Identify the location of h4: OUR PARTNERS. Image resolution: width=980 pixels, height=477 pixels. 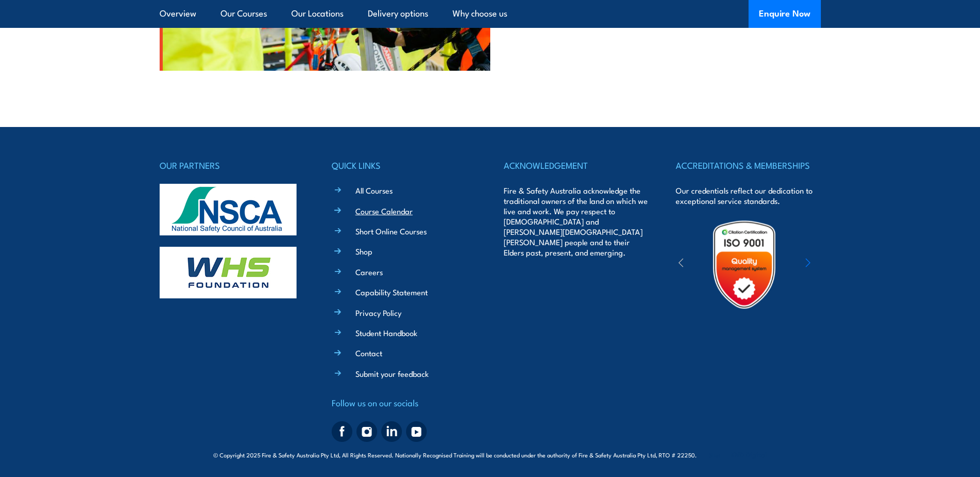
(232, 165).